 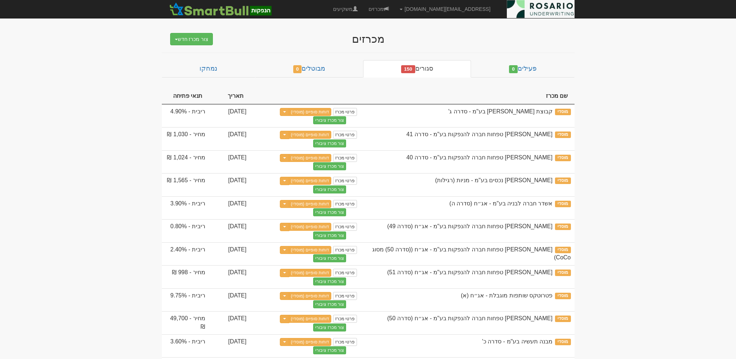 What do you see at coordinates (185, 231) in the screenshot?
I see `td: ריבית - 0.80%` at bounding box center [185, 231].